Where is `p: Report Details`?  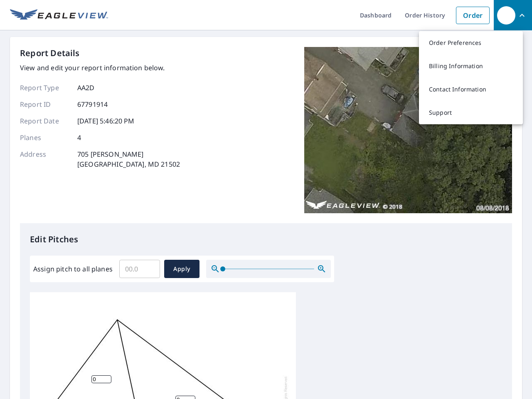
p: Report Details is located at coordinates (50, 53).